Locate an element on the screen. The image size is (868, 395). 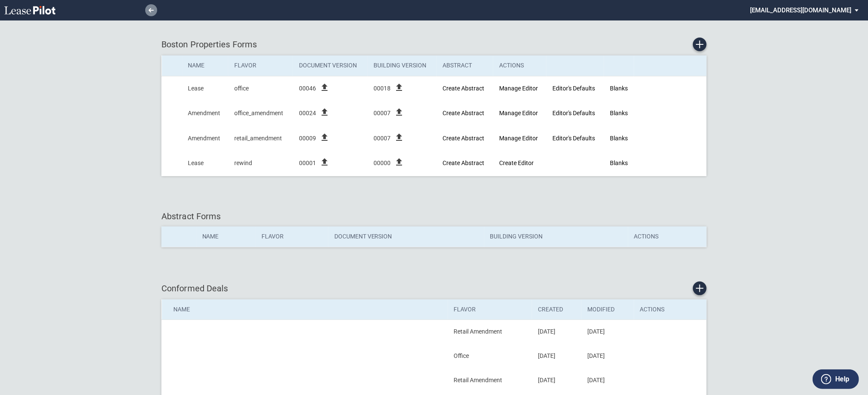
td: retail_amendment is located at coordinates (261, 138).